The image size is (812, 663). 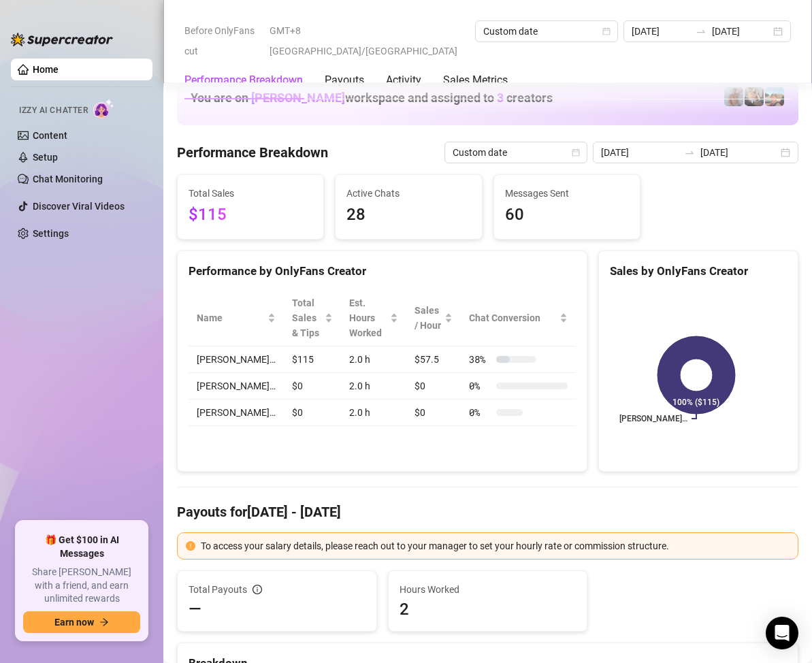 What do you see at coordinates (307, 318) in the screenshot?
I see `span: Total Sales & Tips` at bounding box center [307, 318].